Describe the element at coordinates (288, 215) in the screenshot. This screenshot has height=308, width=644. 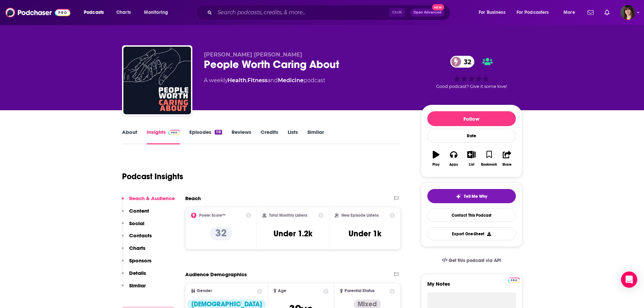
I see `h2: Total Monthly Listens` at that location.